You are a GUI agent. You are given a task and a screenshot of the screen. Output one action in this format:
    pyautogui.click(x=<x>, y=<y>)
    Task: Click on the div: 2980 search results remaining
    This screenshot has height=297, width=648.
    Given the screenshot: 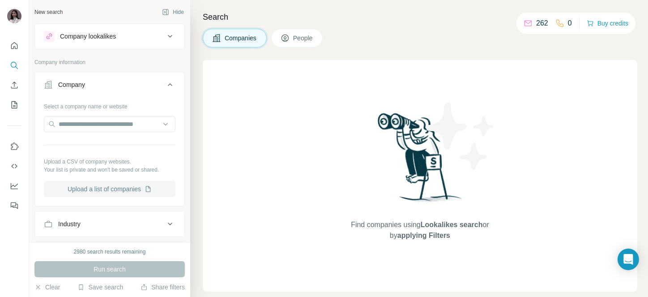 What is the action you would take?
    pyautogui.click(x=110, y=252)
    